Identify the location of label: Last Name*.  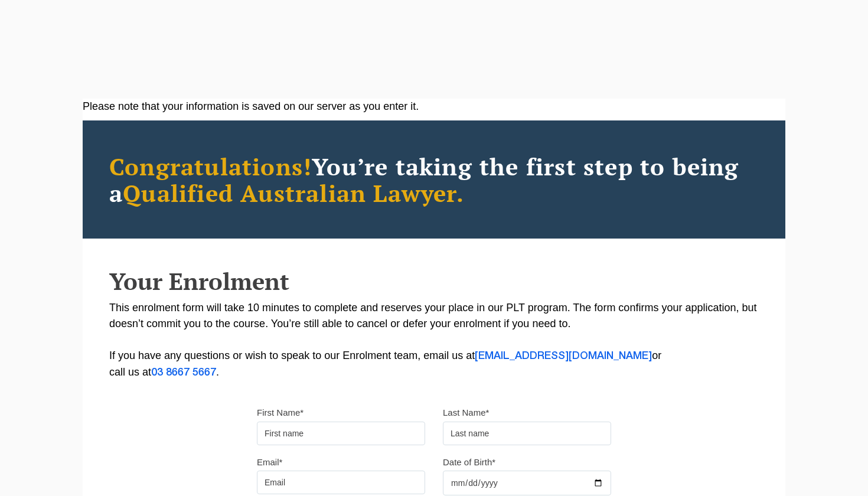
(466, 413).